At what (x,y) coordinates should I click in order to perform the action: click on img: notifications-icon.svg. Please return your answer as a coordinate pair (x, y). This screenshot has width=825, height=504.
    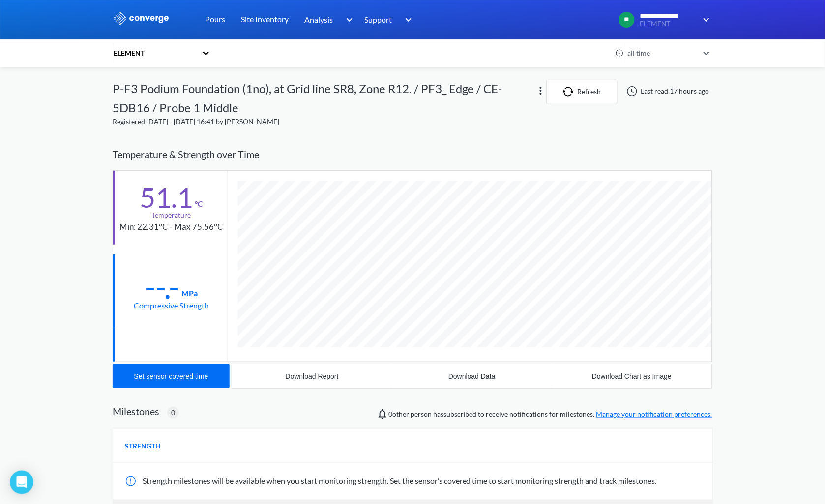
    Looking at the image, I should click on (382, 414).